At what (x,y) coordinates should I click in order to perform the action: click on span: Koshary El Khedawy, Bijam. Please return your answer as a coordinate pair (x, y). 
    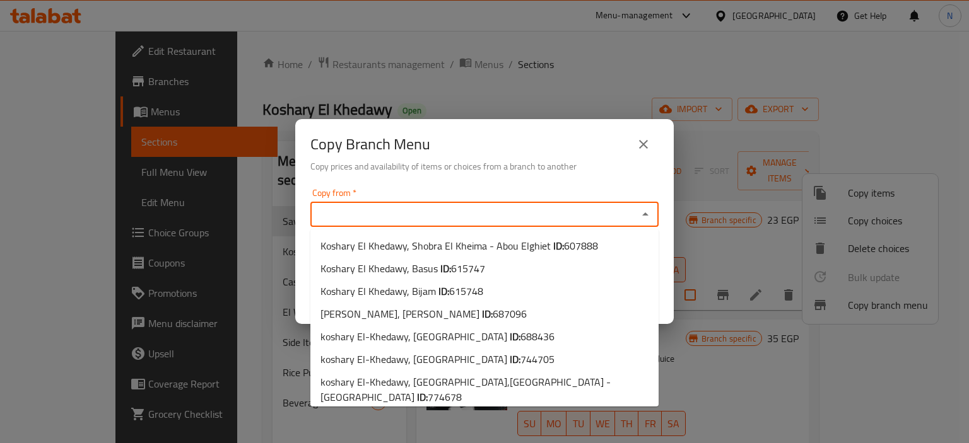
    Looking at the image, I should click on (402, 291).